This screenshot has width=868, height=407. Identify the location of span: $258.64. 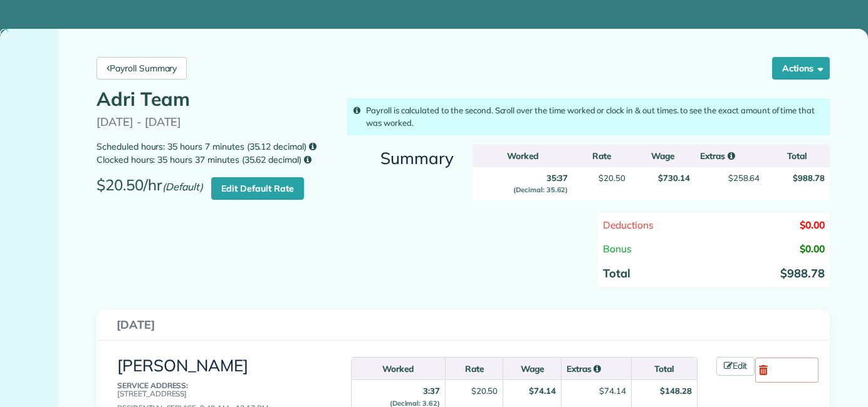
(744, 178).